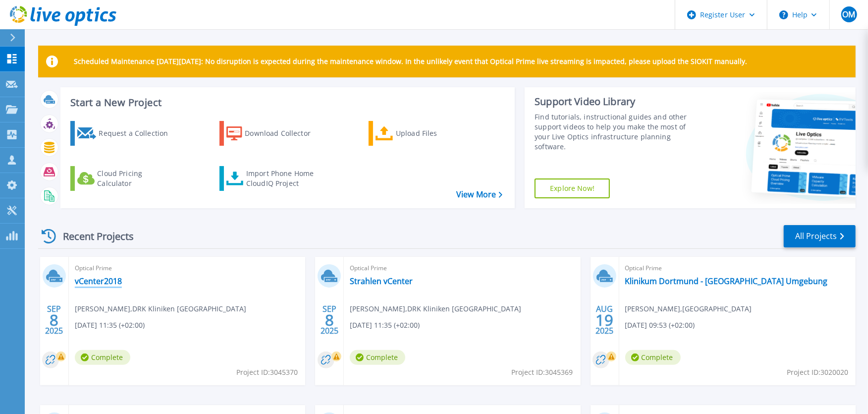 This screenshot has width=868, height=414. Describe the element at coordinates (267, 373) in the screenshot. I see `span: Project ID: 3045370` at that location.